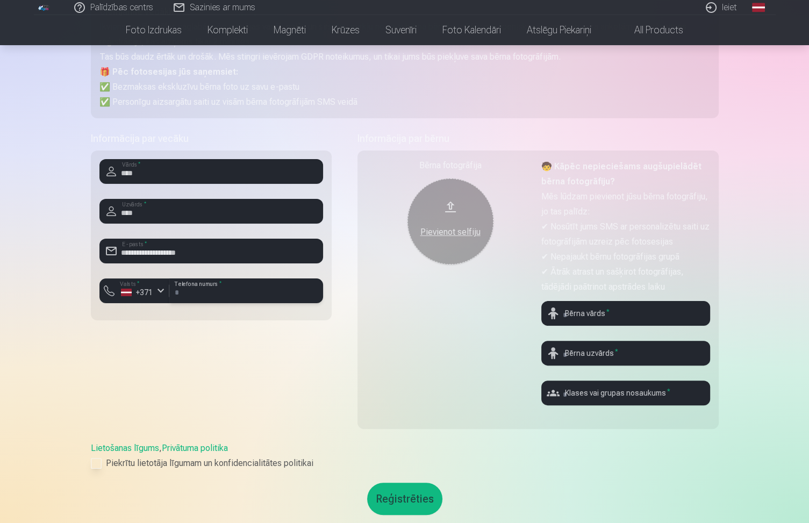 The width and height of the screenshot is (809, 523). What do you see at coordinates (626, 280) in the screenshot?
I see `p: ✔ Ātrāk atrast un sašķirot fotogrāfijas, tādējādi paātrinot apstrādes laiku` at bounding box center [626, 280].